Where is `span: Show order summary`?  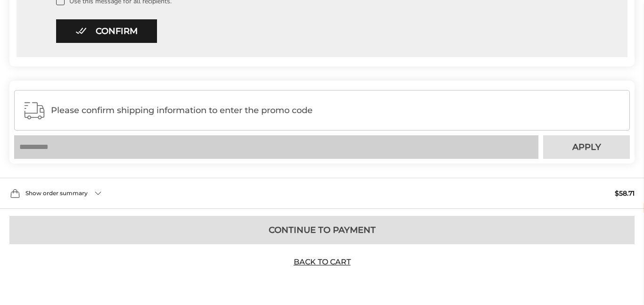 span: Show order summary is located at coordinates (57, 193).